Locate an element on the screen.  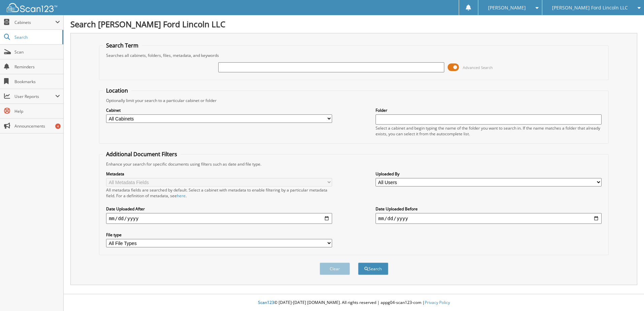
span: Reminders is located at coordinates (37, 66).